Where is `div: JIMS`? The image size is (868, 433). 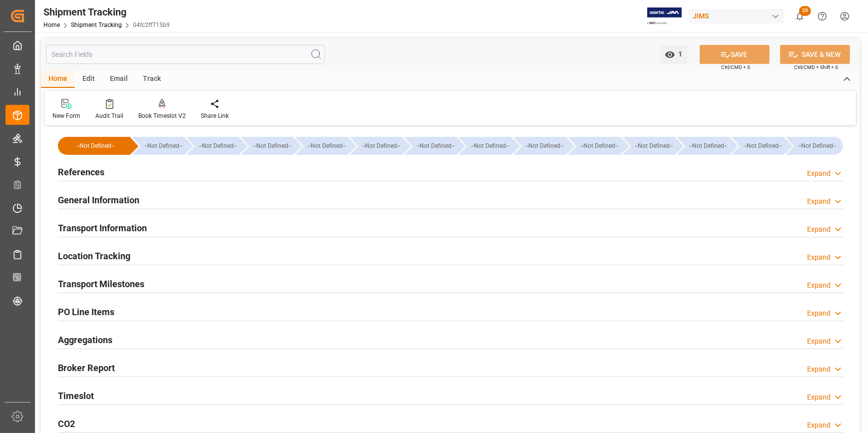 div: JIMS is located at coordinates (737, 16).